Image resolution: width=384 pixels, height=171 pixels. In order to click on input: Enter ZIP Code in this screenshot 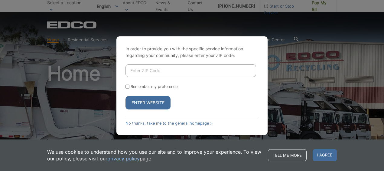, I will do `click(191, 70)`.